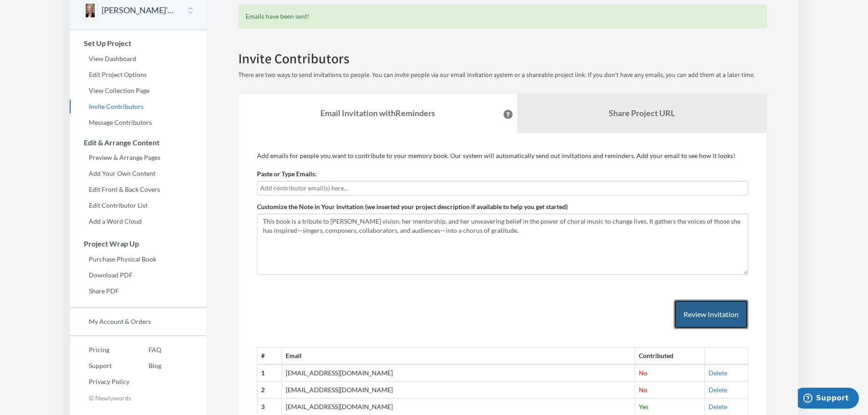 The height and width of the screenshot is (415, 868). Describe the element at coordinates (270, 390) in the screenshot. I see `th: 2` at that location.